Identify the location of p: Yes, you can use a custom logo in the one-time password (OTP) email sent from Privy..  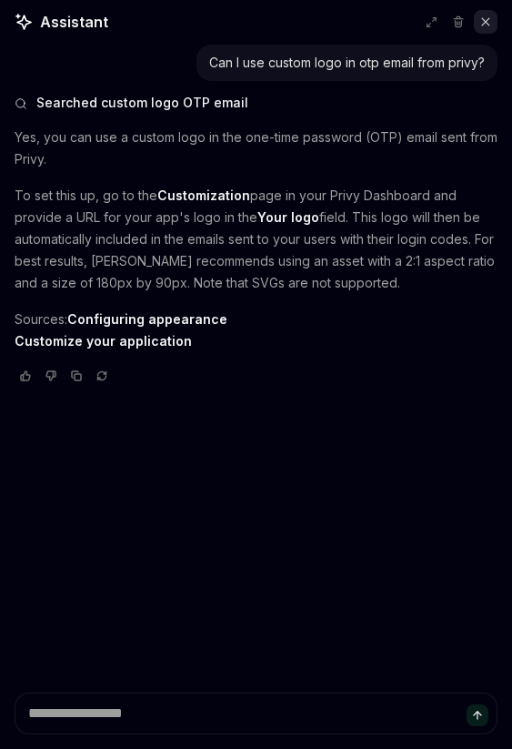
(256, 148).